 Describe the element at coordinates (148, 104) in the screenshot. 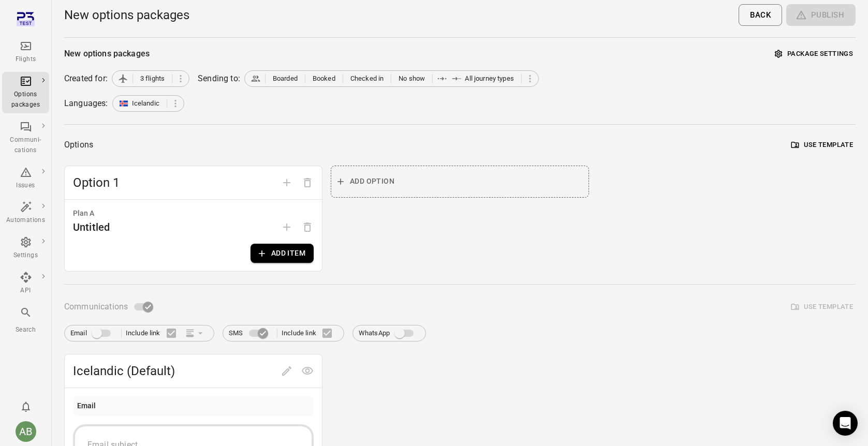

I see `div: Icelandic` at that location.